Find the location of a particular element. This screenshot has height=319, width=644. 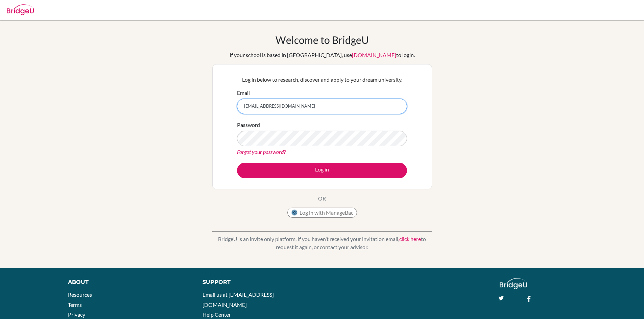

h1: Welcome to BridgeU is located at coordinates (322, 40).